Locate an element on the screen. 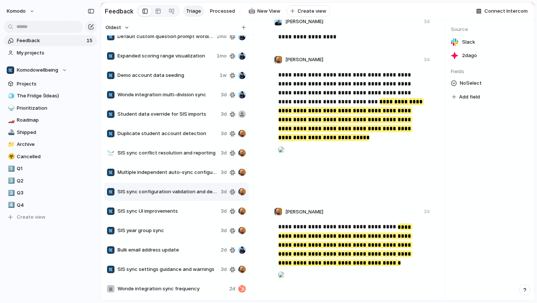  button: 2️⃣ is located at coordinates (10, 181).